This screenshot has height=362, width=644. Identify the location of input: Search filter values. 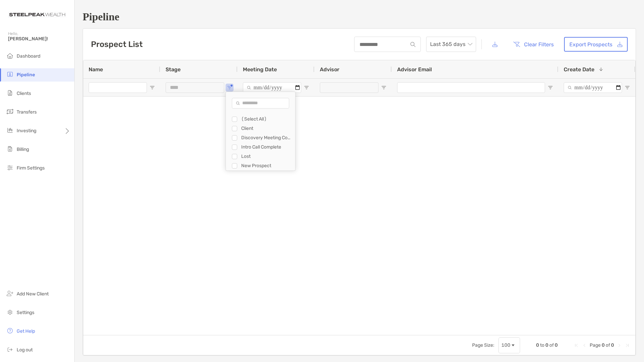
(261, 103).